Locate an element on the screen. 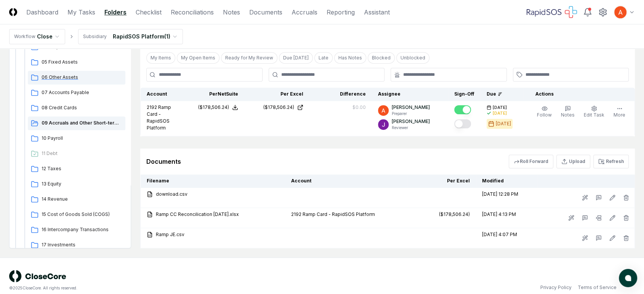  div: 2192 Ramp Card - RapidSOS Platform is located at coordinates (346, 214).